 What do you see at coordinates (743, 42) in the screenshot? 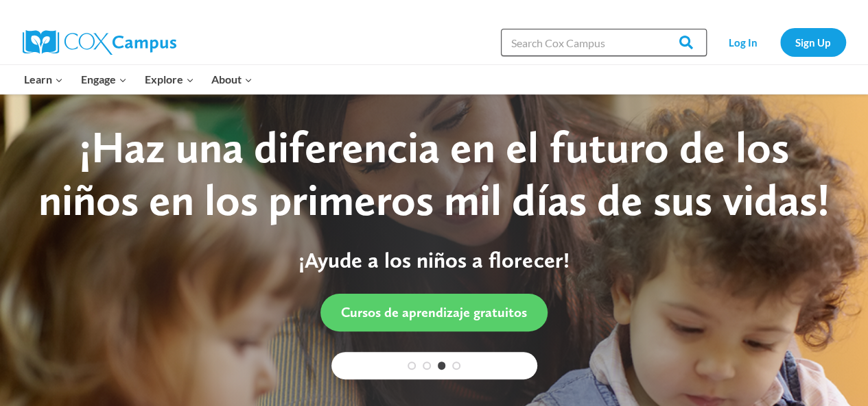
I see `a: Log In` at bounding box center [743, 42].